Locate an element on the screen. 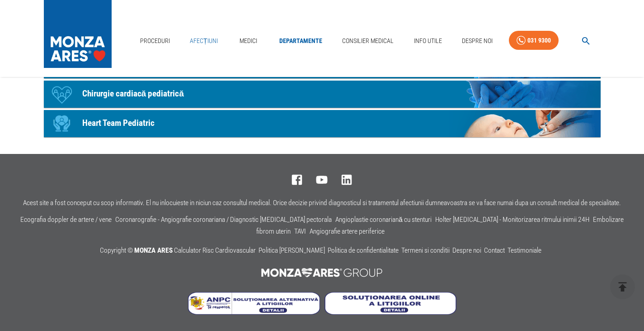 The height and width of the screenshot is (331, 644). p: Copyright © is located at coordinates (322, 251).